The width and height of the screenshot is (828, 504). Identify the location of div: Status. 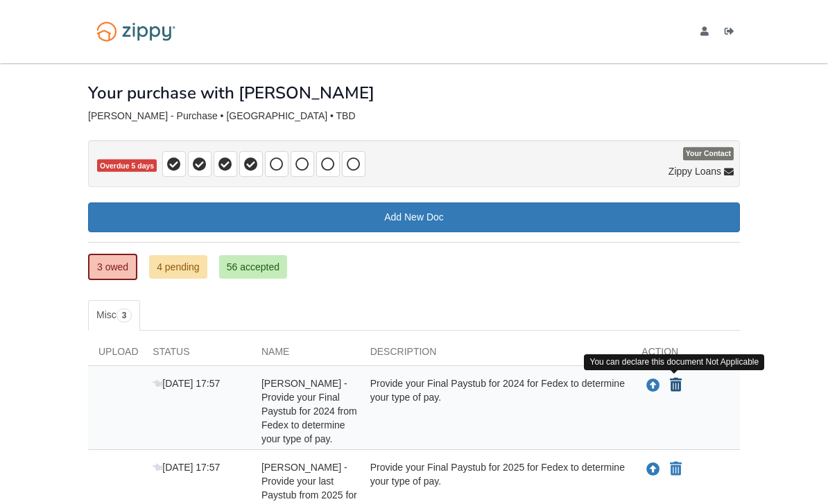
(196, 355).